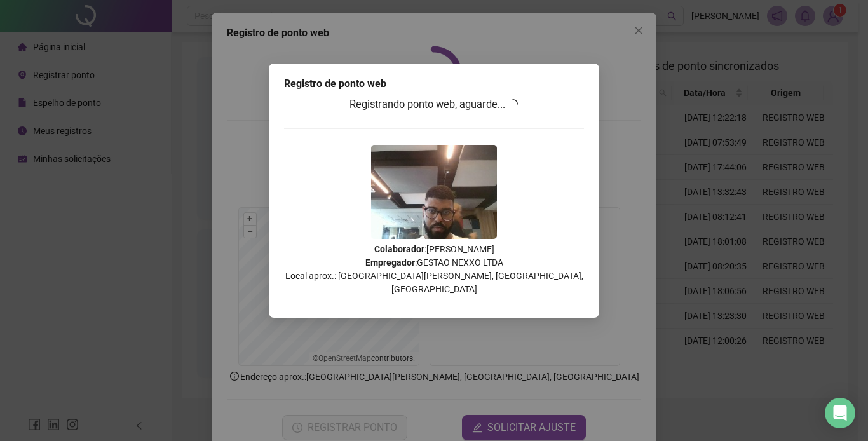 The height and width of the screenshot is (441, 868). I want to click on strong: Empregador, so click(390, 262).